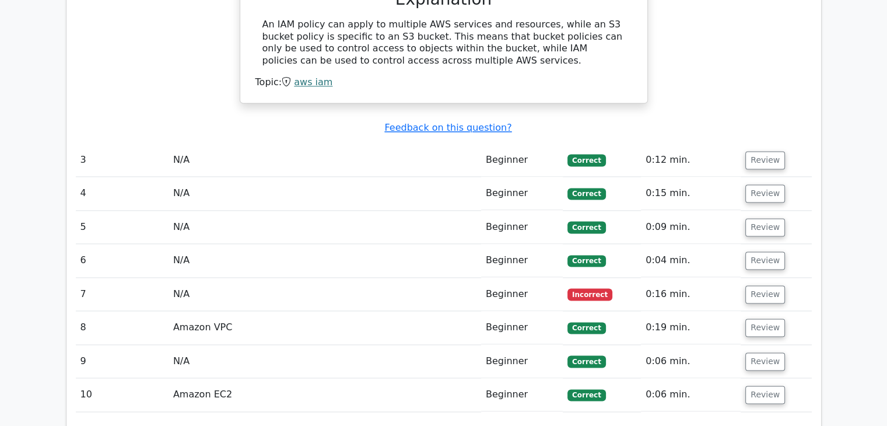 This screenshot has height=426, width=887. Describe the element at coordinates (122, 260) in the screenshot. I see `td: 6` at that location.